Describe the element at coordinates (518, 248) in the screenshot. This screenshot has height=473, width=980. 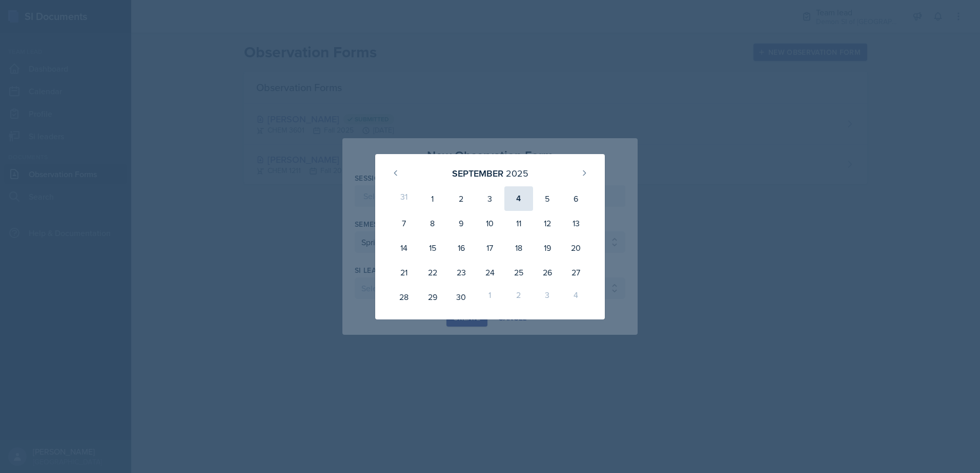
I see `div: 18` at that location.